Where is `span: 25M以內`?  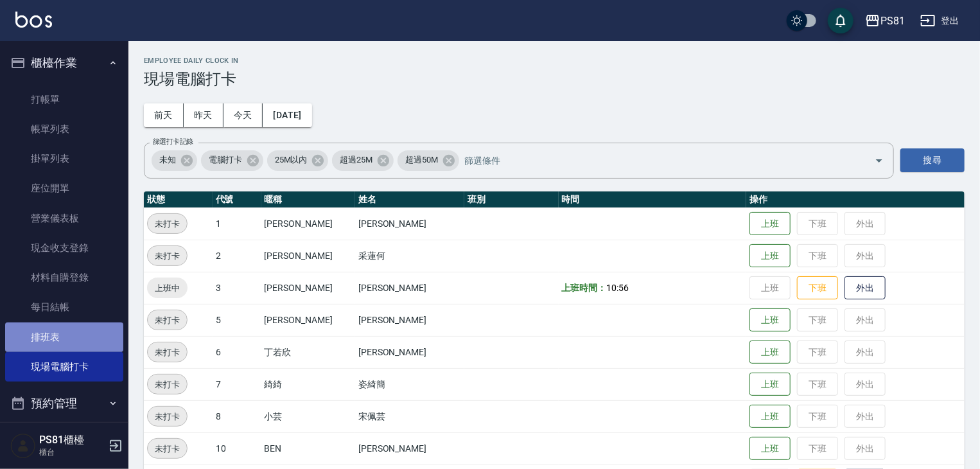
span: 25M以內 is located at coordinates (291, 160).